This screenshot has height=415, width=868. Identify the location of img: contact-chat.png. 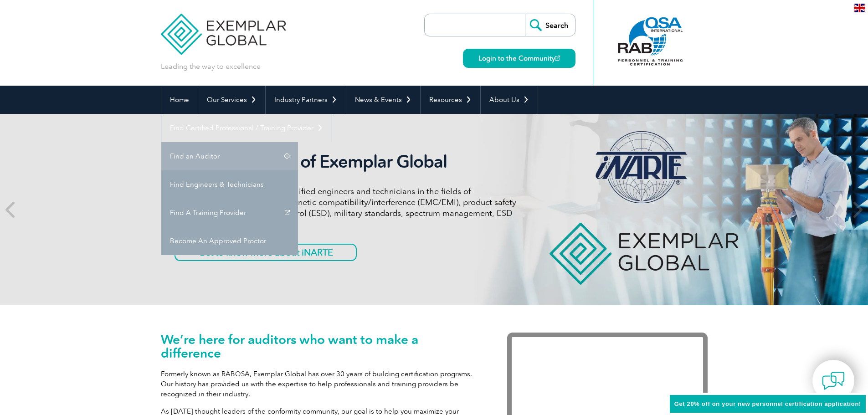
(833, 381).